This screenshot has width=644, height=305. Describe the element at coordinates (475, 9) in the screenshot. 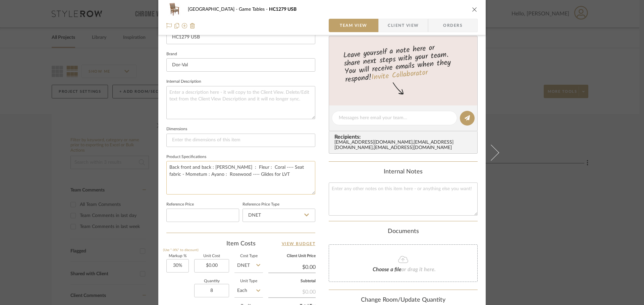

I see `button: close` at that location.